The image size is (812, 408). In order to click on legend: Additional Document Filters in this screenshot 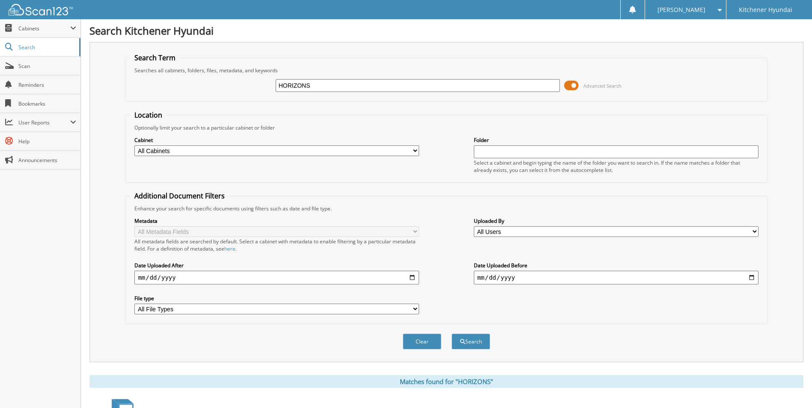, I will do `click(179, 196)`.